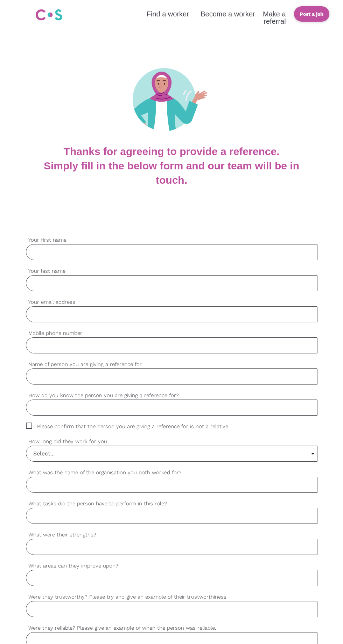 The image size is (343, 644). I want to click on label: How do you know the person you are giving a reference for?, so click(172, 395).